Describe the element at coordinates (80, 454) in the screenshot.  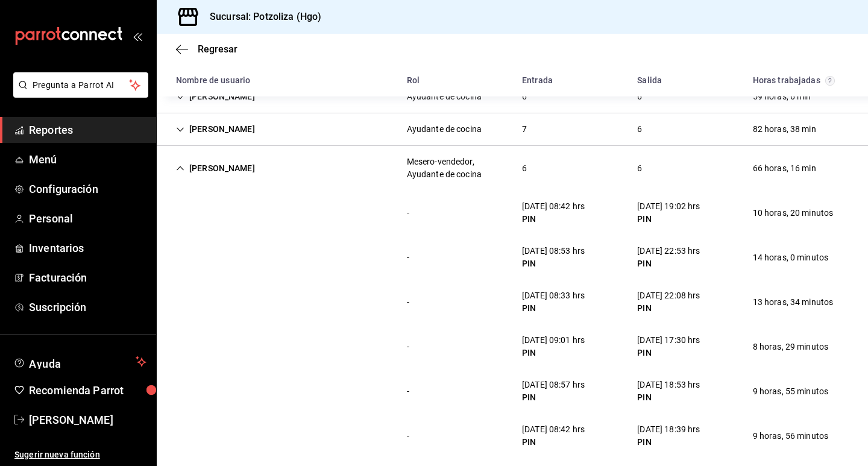
I see `span: Sugerir nueva función` at that location.